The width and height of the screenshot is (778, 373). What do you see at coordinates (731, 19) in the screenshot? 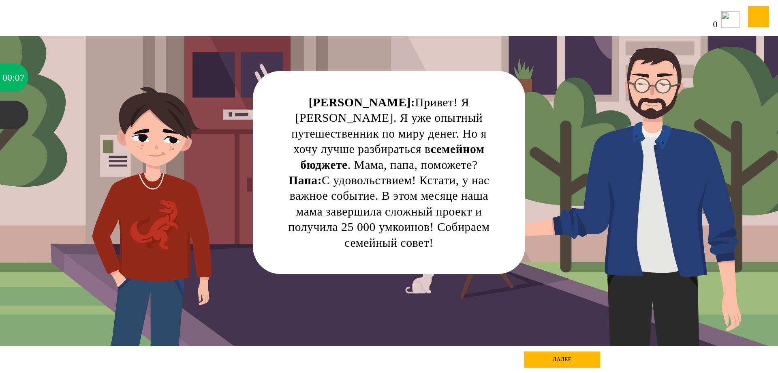
I see `img: icon-cash.svg` at bounding box center [731, 19].